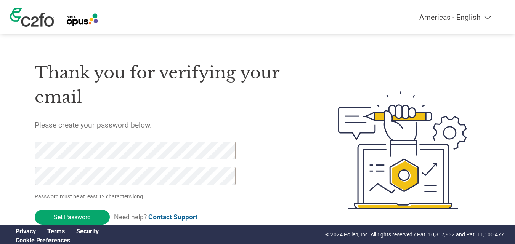  I want to click on a: Terms, so click(56, 231).